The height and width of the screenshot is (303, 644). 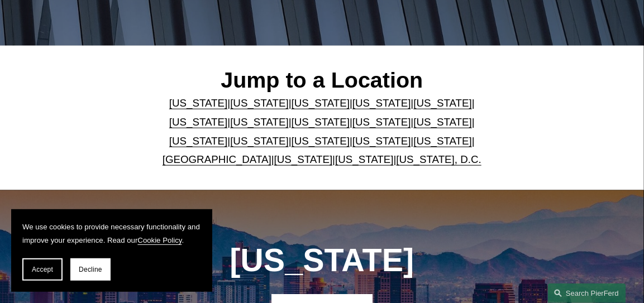 What do you see at coordinates (112, 234) in the screenshot?
I see `p: We use cookies to provide necessary functionality and improve your experience. Read our .` at bounding box center [112, 234].